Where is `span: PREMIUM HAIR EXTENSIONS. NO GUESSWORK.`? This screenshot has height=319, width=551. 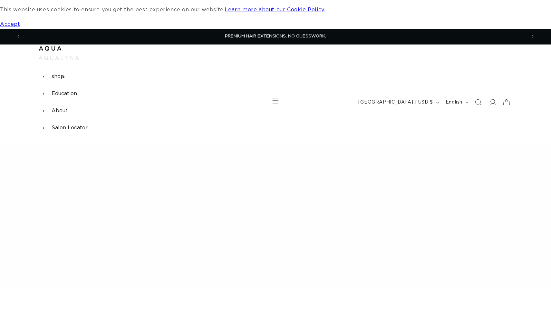
span: PREMIUM HAIR EXTENSIONS. NO GUESSWORK. is located at coordinates (276, 36).